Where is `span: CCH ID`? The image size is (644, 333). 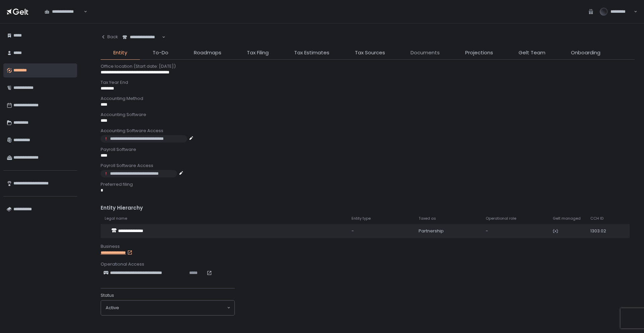 span: CCH ID is located at coordinates (597, 219).